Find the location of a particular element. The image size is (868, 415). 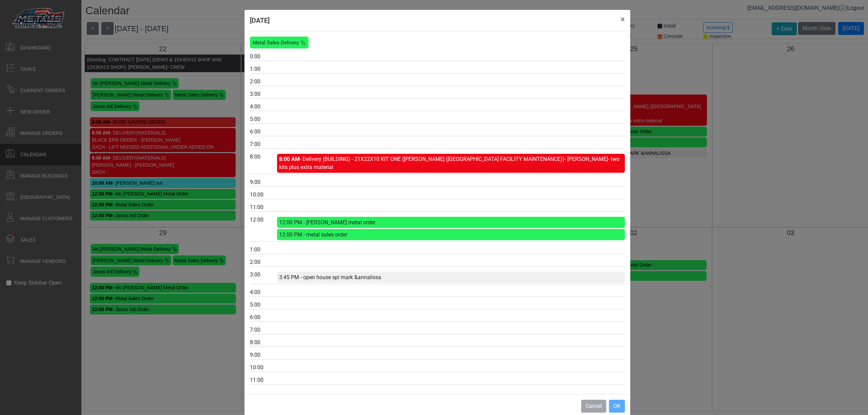

span: Metal Sales Delivery is located at coordinates (275, 43).